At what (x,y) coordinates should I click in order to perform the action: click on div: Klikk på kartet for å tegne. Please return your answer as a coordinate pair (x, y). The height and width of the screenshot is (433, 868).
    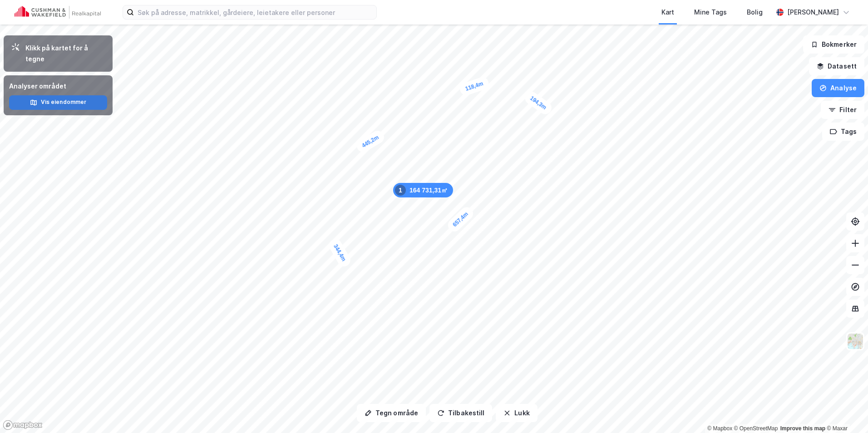
    Looking at the image, I should click on (65, 54).